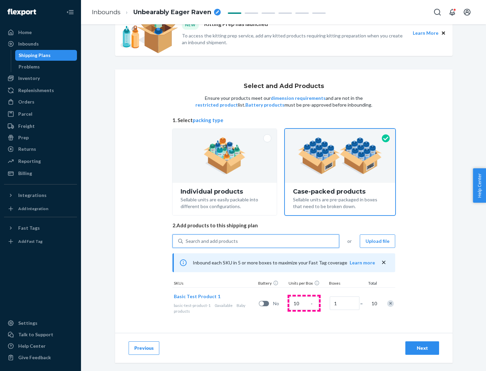  What do you see at coordinates (224, 156) in the screenshot?
I see `img: individual-pack.facf35554cb0f1810c75b2bd6df2d64e.png` at bounding box center [224, 156].